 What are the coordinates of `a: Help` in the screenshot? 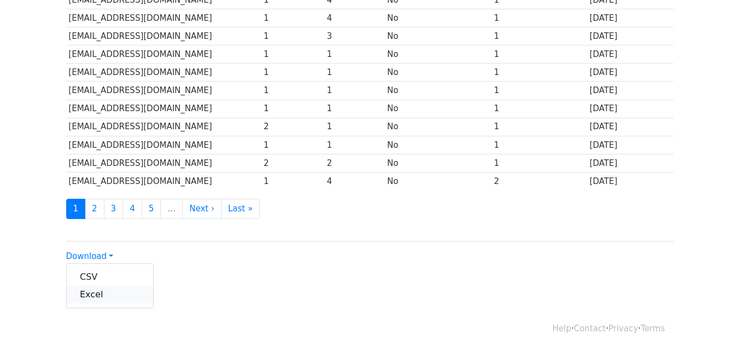 It's located at (562, 328).